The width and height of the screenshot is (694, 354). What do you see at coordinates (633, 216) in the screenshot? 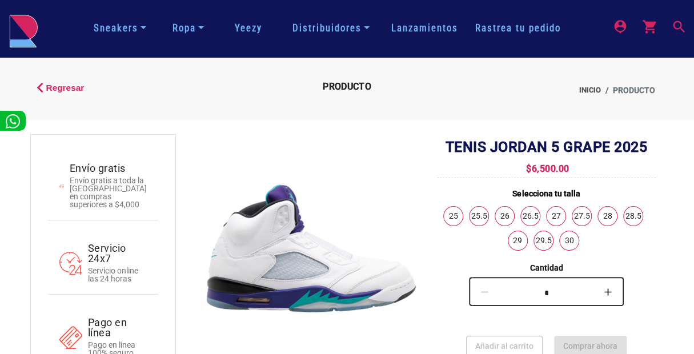
I see `a: 28.5` at bounding box center [633, 216].